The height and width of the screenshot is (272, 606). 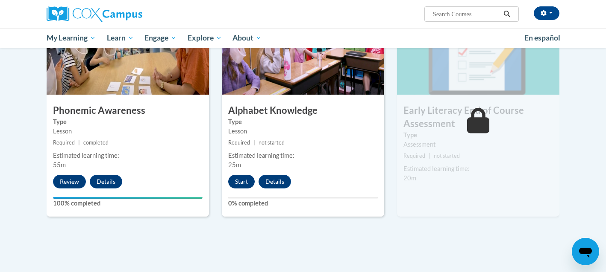 I want to click on h3: Early Literacy End of Course Assessment, so click(x=478, y=117).